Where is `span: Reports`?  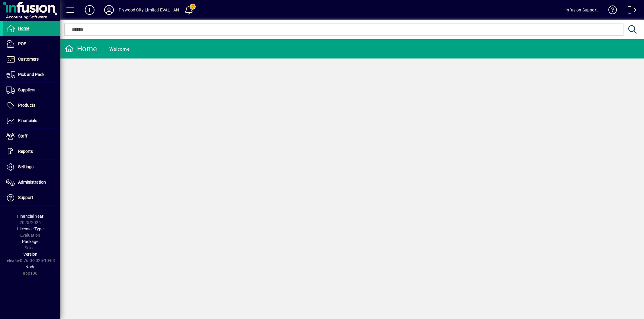 span: Reports is located at coordinates (25, 151).